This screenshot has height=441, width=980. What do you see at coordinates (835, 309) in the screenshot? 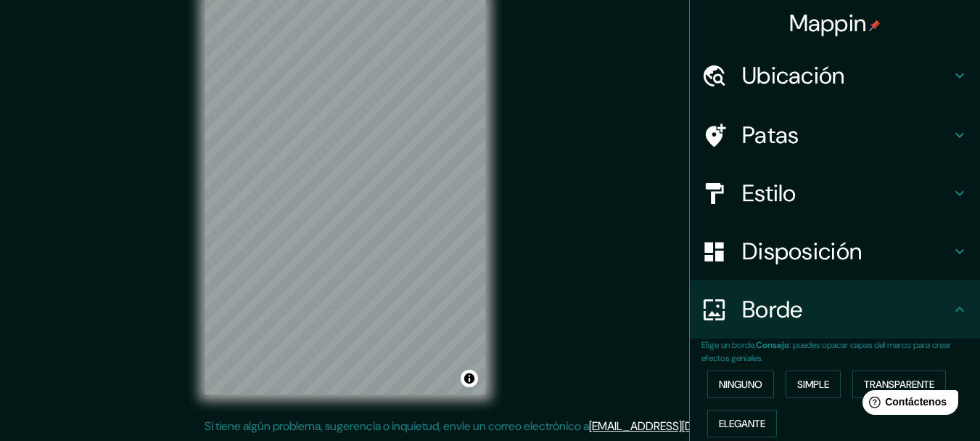
I see `div: Borde` at bounding box center [835, 309].